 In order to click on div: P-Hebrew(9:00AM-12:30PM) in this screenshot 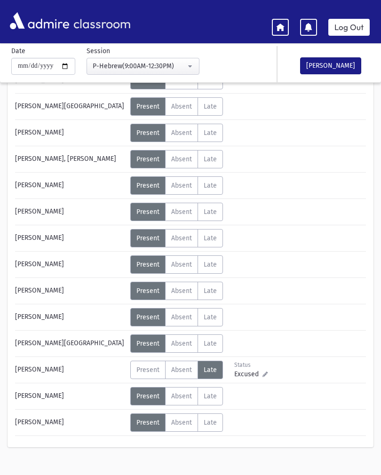, I will do `click(139, 66)`.